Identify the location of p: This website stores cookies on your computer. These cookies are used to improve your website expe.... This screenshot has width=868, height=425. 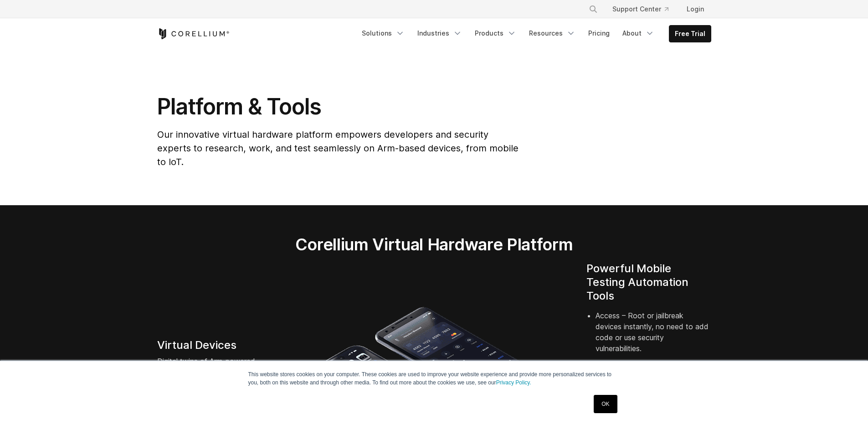
(434, 378).